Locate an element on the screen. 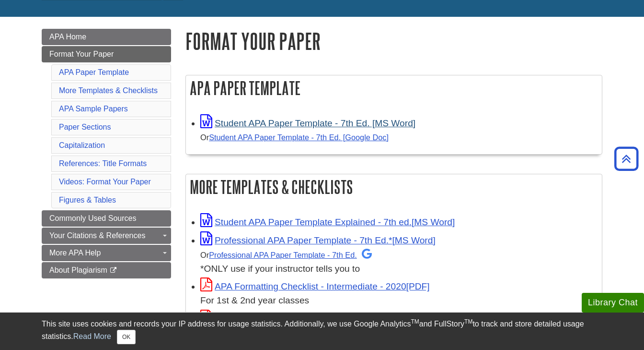 Image resolution: width=644 pixels, height=350 pixels. a: APA Sample Papers is located at coordinates (94, 109).